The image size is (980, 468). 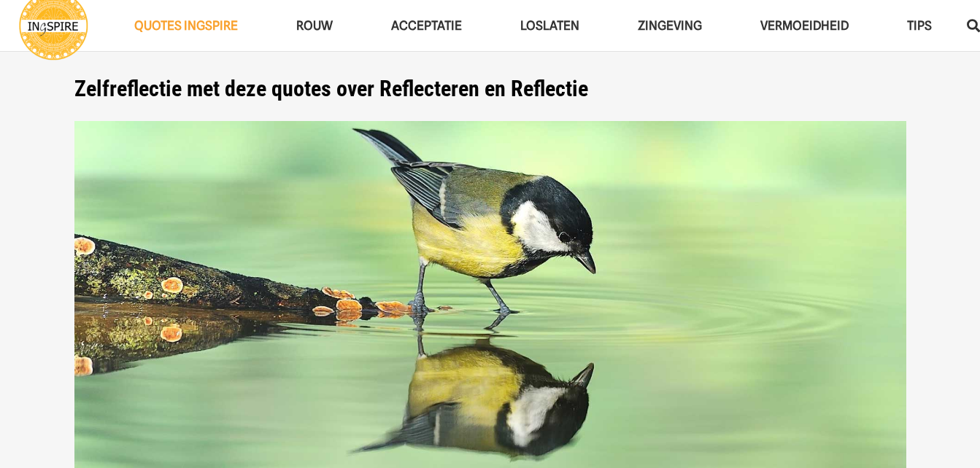 What do you see at coordinates (426, 26) in the screenshot?
I see `span: Acceptatie` at bounding box center [426, 26].